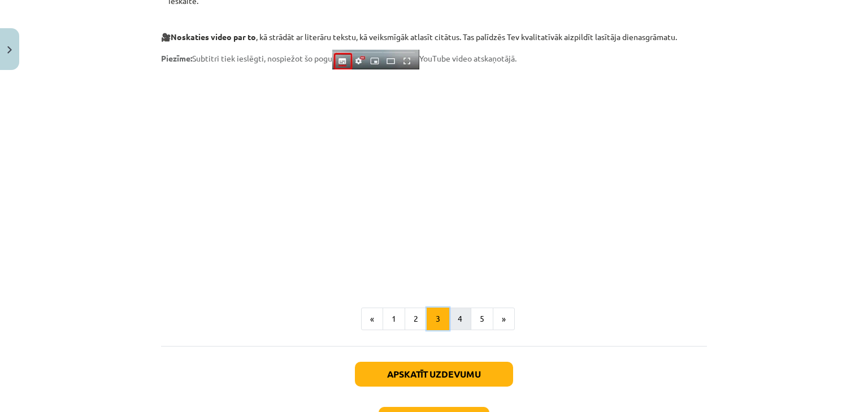  I want to click on nav: Page navigation example, so click(434, 319).